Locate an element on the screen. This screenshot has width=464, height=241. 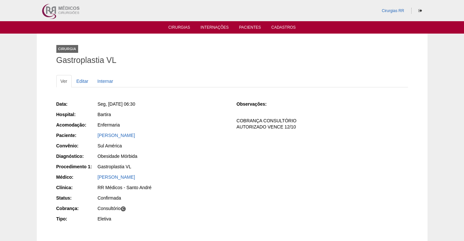
div: Obesidade Mórbida is located at coordinates (162, 156).